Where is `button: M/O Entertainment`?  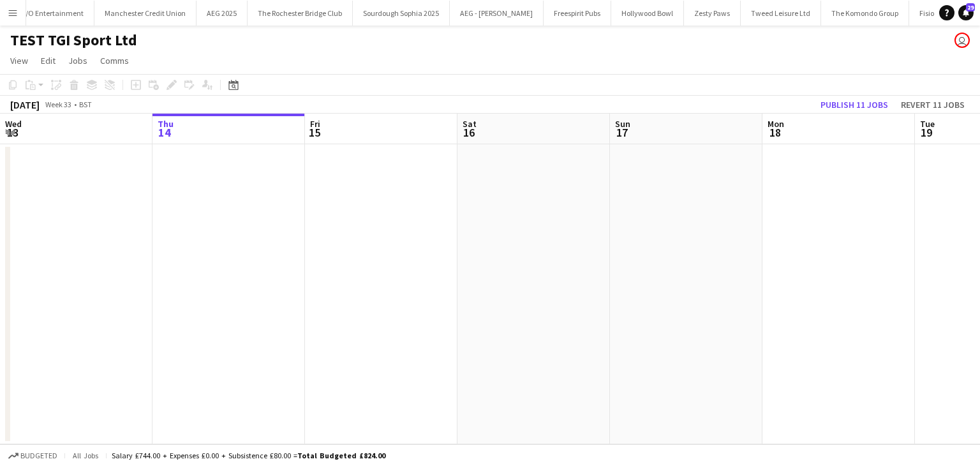
button: M/O Entertainment is located at coordinates (51, 13).